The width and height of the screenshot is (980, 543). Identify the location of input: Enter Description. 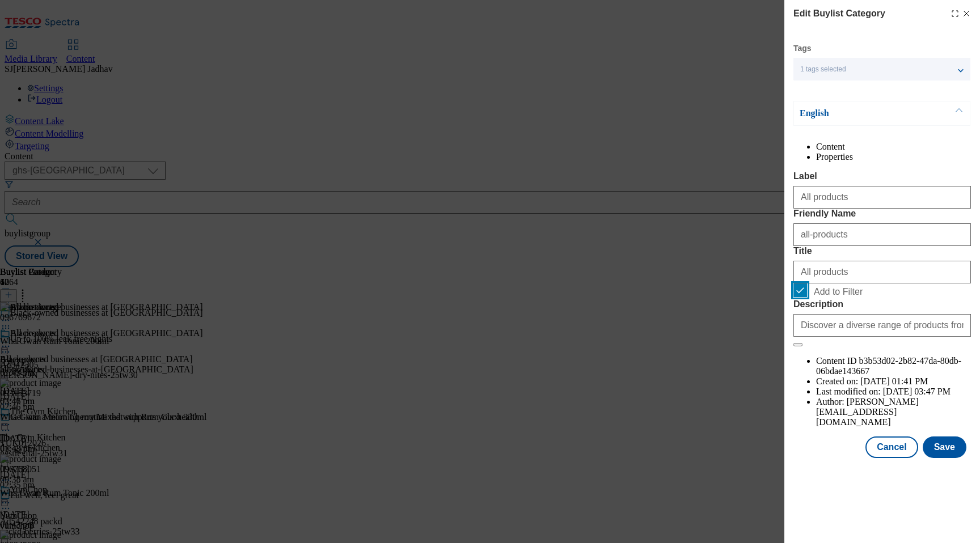
(882, 325).